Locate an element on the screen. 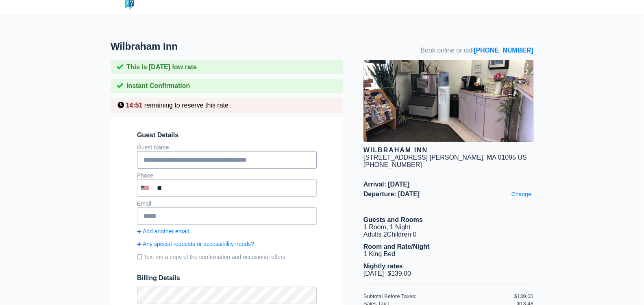 The height and width of the screenshot is (305, 644). a: Any special requests or accessibility needs? is located at coordinates (227, 244).